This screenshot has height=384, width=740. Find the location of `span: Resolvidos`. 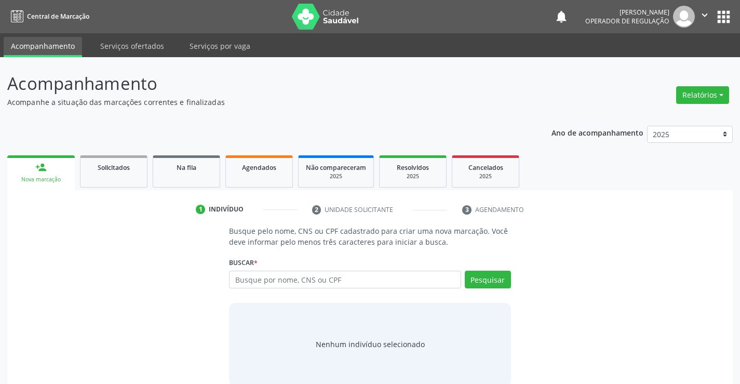

span: Resolvidos is located at coordinates (413, 167).